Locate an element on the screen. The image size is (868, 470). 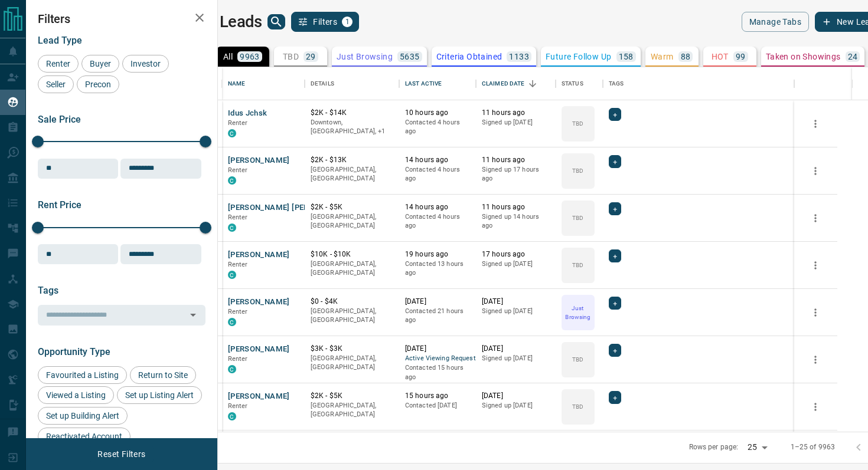
div: Buyer is located at coordinates (100, 64).